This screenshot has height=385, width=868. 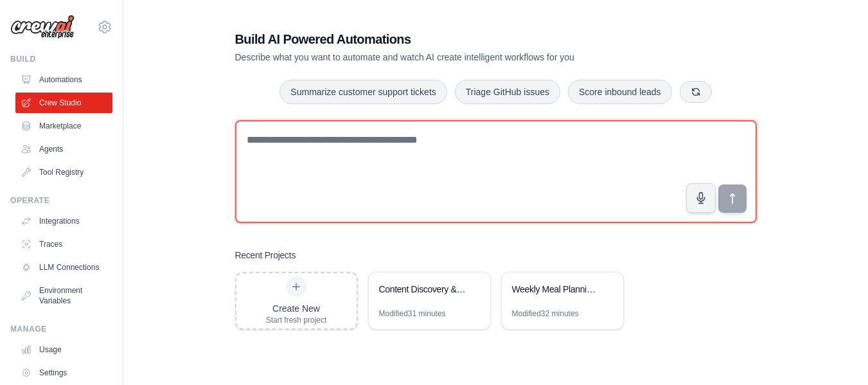 What do you see at coordinates (61, 329) in the screenshot?
I see `div: Manage` at bounding box center [61, 329].